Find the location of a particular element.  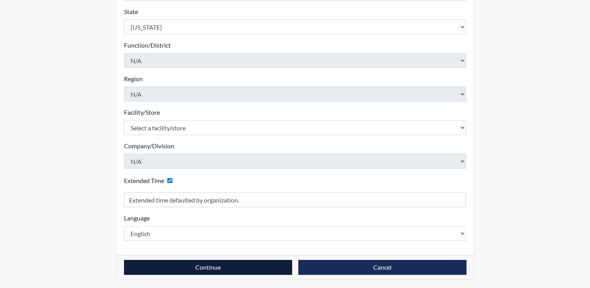

input: Reason for Extension is located at coordinates (295, 200).